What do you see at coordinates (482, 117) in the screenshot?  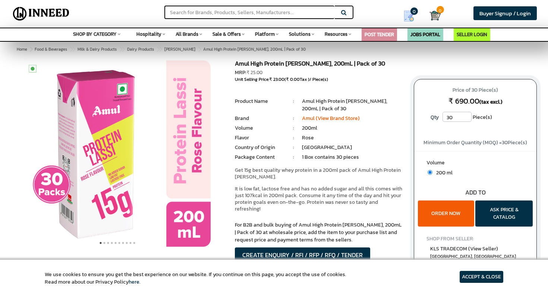 I see `span: Piece(s)` at bounding box center [482, 117].